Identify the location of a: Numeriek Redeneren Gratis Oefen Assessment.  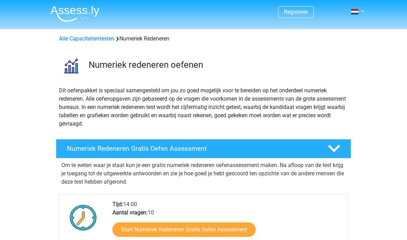
(204, 148).